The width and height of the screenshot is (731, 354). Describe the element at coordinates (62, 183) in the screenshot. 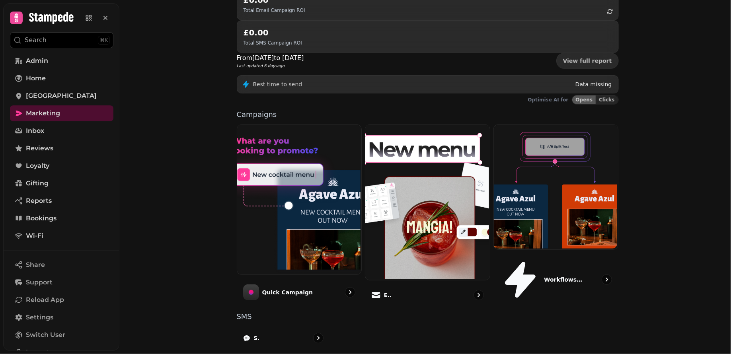

I see `a: Gifting` at that location.